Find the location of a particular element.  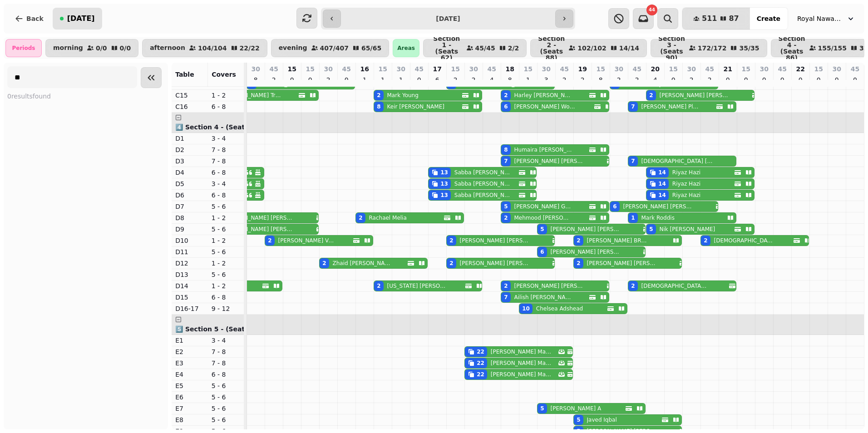

div: Periods is located at coordinates (23, 48).